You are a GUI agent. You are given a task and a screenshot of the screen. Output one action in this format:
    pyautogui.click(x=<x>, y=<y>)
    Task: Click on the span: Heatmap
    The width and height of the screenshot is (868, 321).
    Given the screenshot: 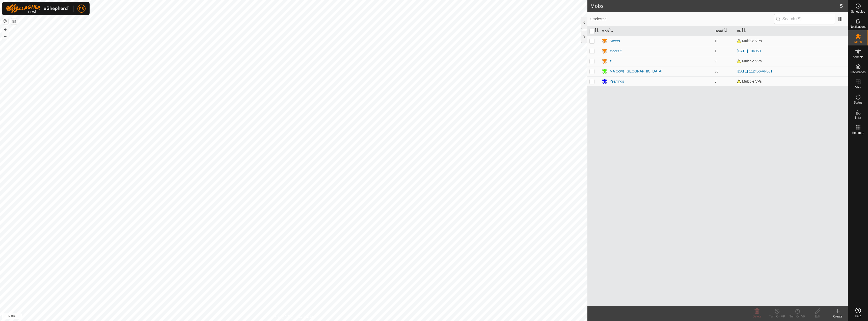 What is the action you would take?
    pyautogui.click(x=858, y=133)
    